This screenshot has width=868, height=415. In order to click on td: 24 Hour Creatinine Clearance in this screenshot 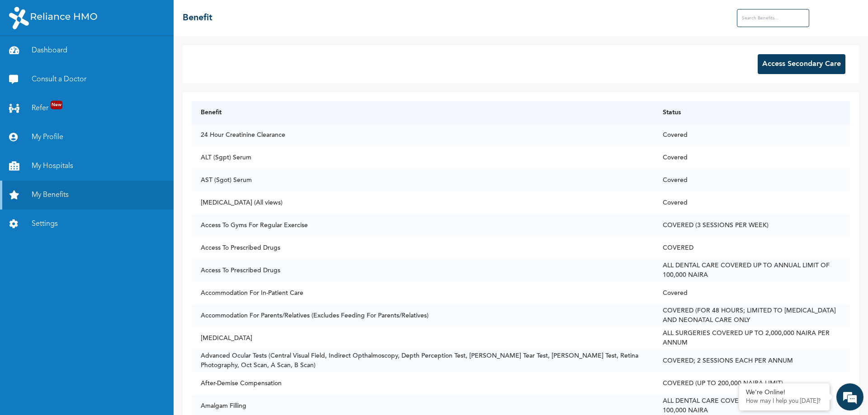, I will do `click(422, 135)`.